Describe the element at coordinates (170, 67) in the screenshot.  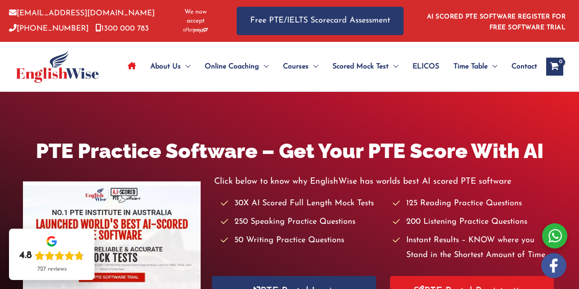
I see `a: About UsMenu Toggle` at that location.